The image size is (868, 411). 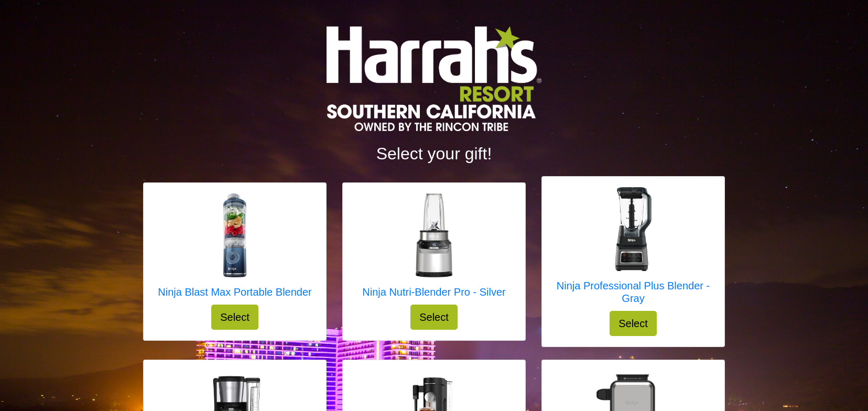 What do you see at coordinates (234, 249) in the screenshot?
I see `a: Ninja Blast Max Portable Blender Ninja Blast Max Portable Blender` at bounding box center [234, 249].